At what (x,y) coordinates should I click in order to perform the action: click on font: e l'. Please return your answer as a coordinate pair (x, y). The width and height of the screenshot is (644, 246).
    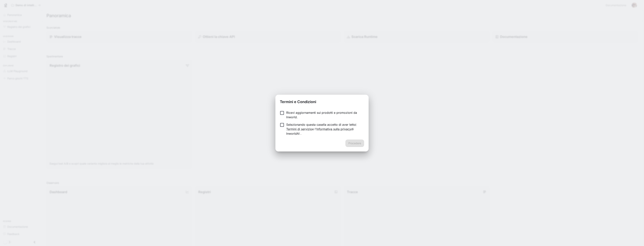
    Looking at the image, I should click on (314, 129).